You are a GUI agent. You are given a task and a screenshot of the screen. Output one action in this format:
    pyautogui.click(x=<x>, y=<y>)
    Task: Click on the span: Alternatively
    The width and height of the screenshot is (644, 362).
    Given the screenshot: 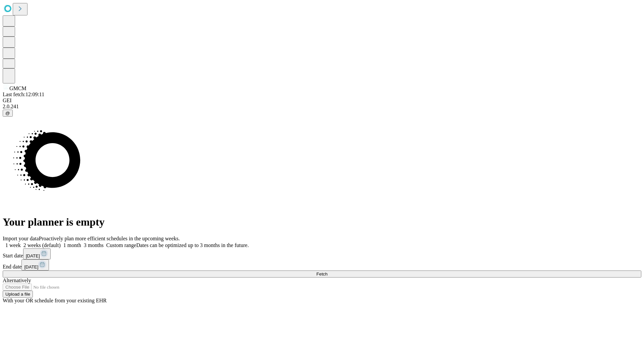 What is the action you would take?
    pyautogui.click(x=17, y=280)
    